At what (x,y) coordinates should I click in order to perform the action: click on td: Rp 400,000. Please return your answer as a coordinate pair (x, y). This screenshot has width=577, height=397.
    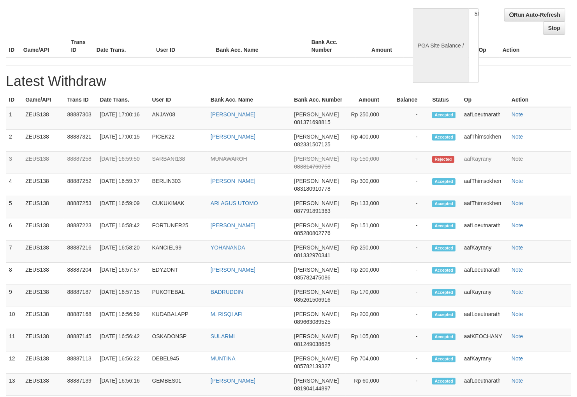
    Looking at the image, I should click on (368, 140).